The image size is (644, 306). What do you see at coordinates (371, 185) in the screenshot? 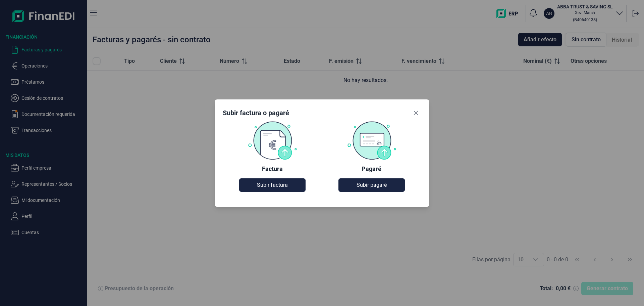
I see `span: Subir pagaré` at bounding box center [371, 185].